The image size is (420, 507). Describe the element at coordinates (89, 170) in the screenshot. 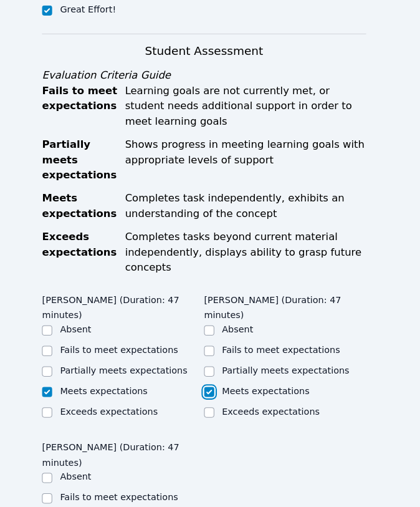

I see `div: Partially meets expectations` at that location.